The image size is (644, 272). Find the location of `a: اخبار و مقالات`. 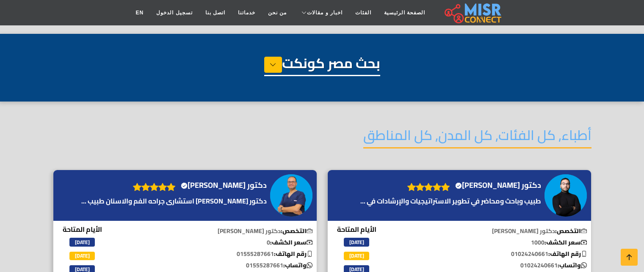

a: اخبار و مقالات is located at coordinates (321, 13).